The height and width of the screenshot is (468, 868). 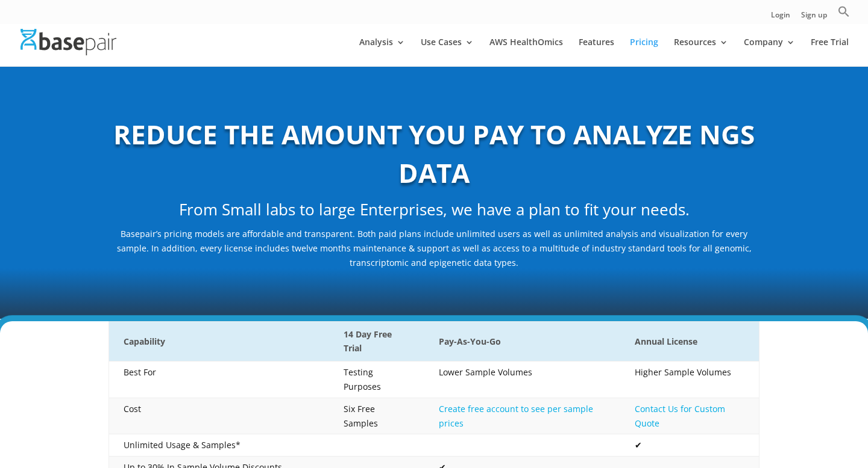 What do you see at coordinates (689, 380) in the screenshot?
I see `td: Higher Sample Volumes` at bounding box center [689, 380].